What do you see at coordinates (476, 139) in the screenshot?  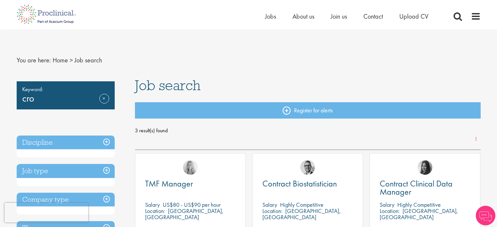 I see `a: 1` at bounding box center [476, 139].